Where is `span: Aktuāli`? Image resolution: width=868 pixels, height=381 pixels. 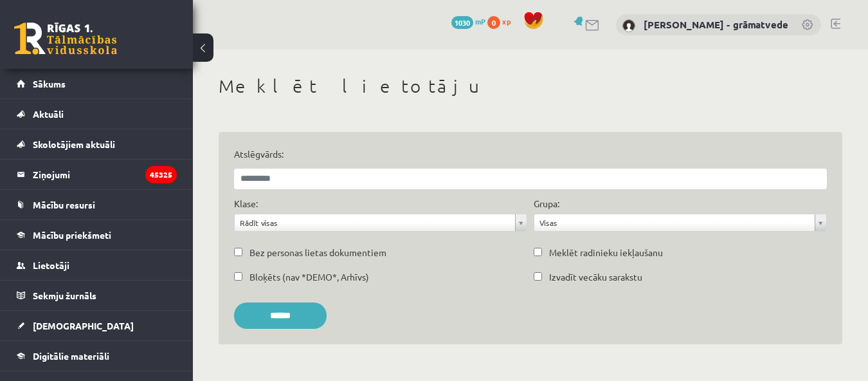 span: Aktuāli is located at coordinates (48, 114).